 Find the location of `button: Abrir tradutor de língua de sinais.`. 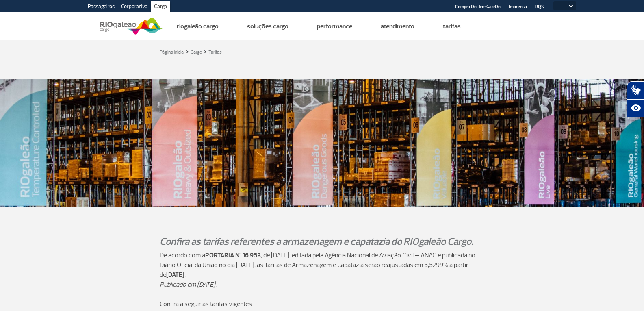

button: Abrir tradutor de língua de sinais. is located at coordinates (636, 90).